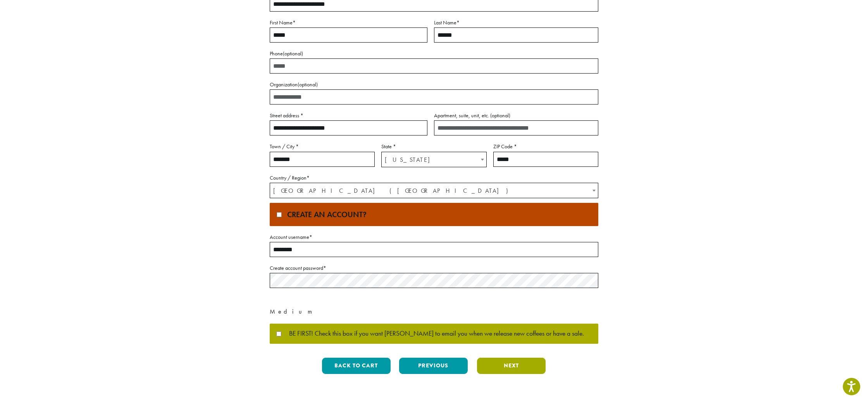 Image resolution: width=868 pixels, height=403 pixels. What do you see at coordinates (511, 366) in the screenshot?
I see `button: Next` at bounding box center [511, 366].